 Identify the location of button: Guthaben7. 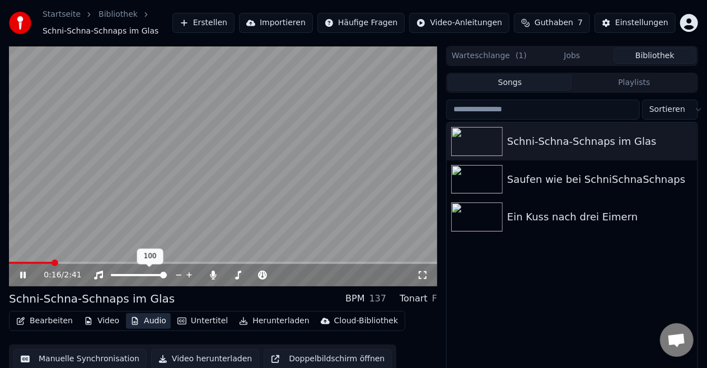
(552, 23).